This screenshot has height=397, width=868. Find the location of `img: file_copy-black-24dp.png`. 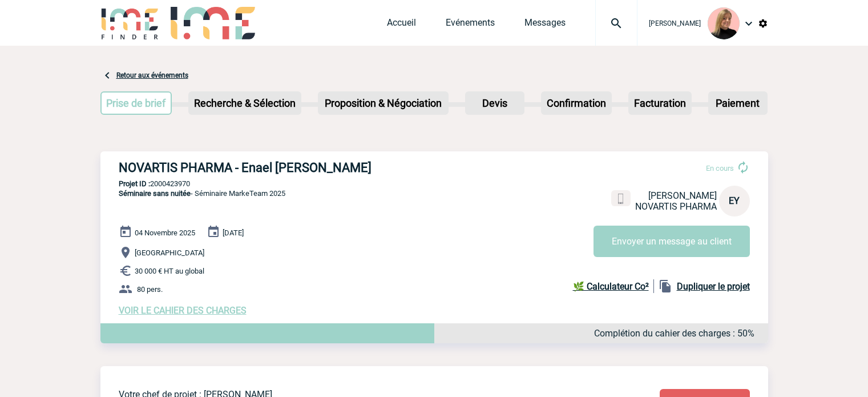

img: file_copy-black-24dp.png is located at coordinates (665, 286).